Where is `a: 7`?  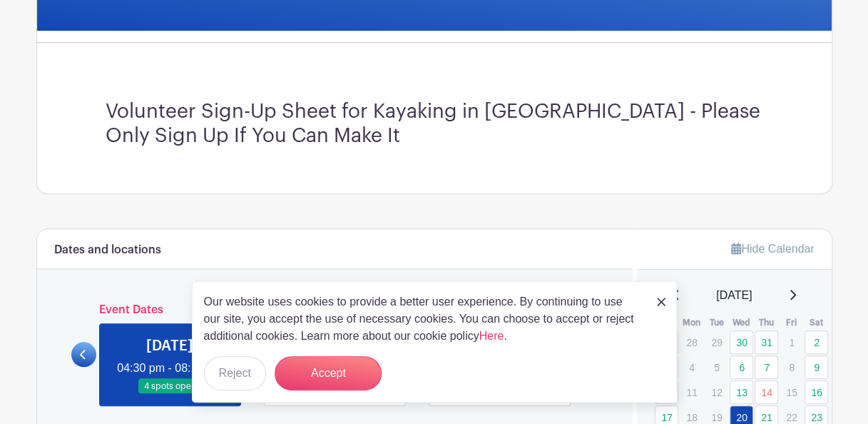 a: 7 is located at coordinates (766, 367).